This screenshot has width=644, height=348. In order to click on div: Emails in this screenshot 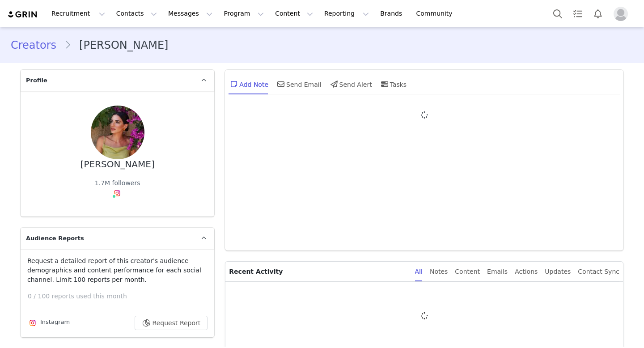, I will do `click(497, 271)`.